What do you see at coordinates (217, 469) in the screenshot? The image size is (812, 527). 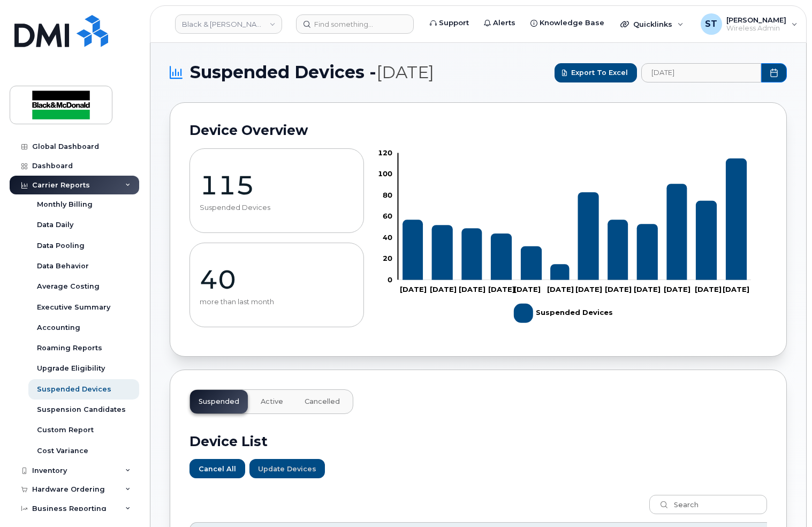 I see `button: Cancel All` at bounding box center [217, 469].